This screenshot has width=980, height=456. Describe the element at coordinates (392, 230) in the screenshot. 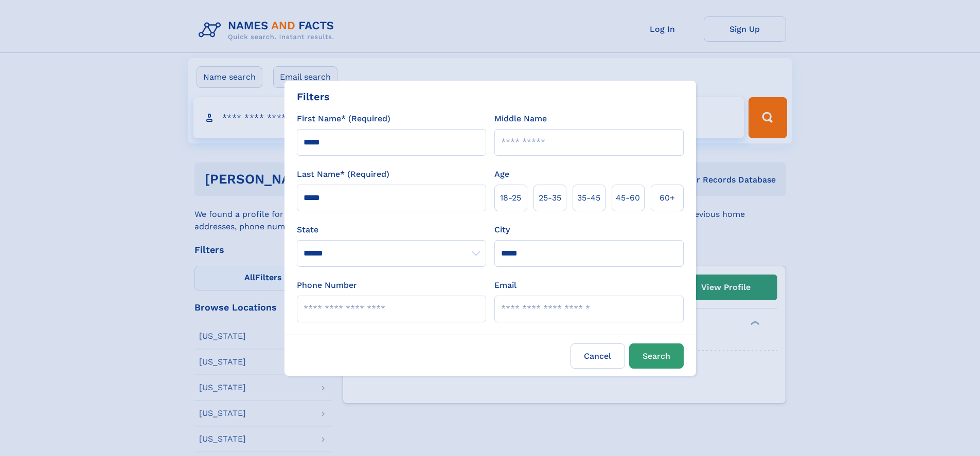

I see `label: State` at that location.